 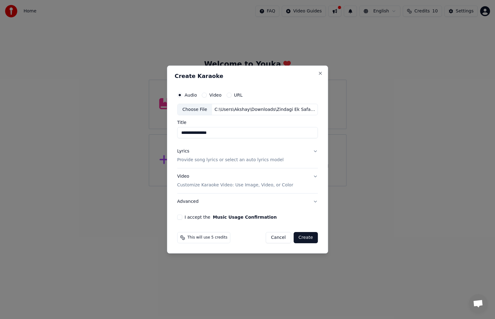 What do you see at coordinates (195, 110) in the screenshot?
I see `div: Choose File` at bounding box center [195, 110].